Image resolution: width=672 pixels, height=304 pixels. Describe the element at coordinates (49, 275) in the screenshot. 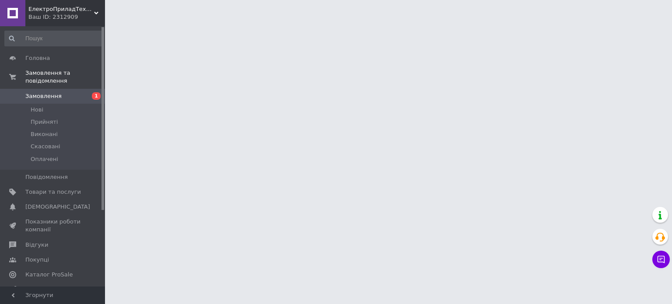

I see `span: Каталог ProSale` at that location.